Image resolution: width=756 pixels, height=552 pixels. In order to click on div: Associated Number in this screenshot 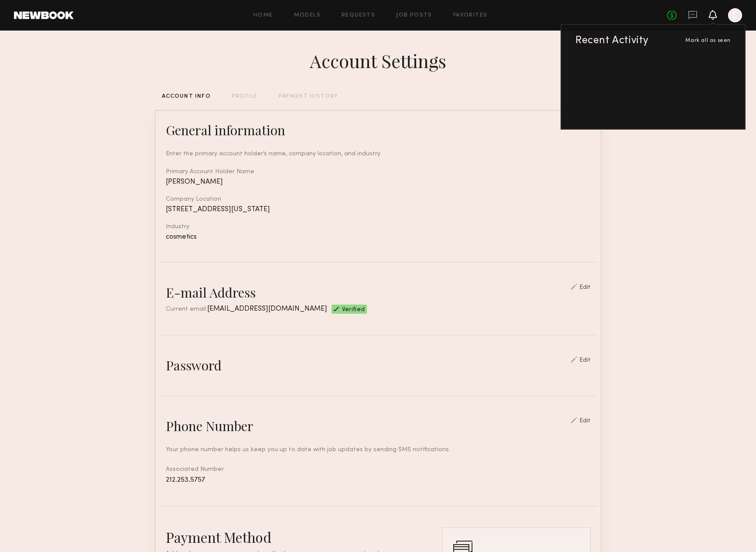, I will do `click(378, 474)`.